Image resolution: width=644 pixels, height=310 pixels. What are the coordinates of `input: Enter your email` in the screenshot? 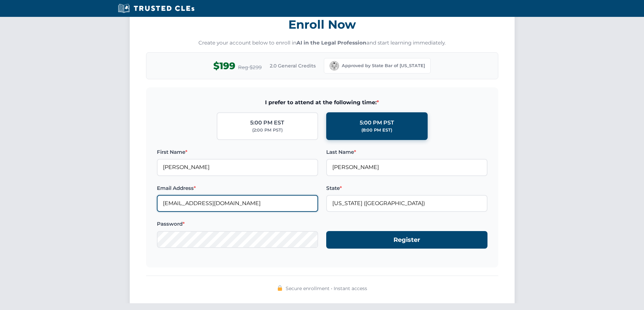 It's located at (237, 204).